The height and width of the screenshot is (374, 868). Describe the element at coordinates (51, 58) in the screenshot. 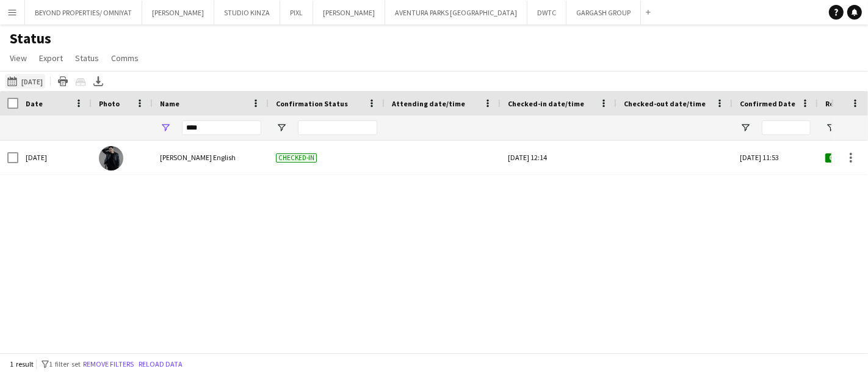

I see `a: Export` at that location.